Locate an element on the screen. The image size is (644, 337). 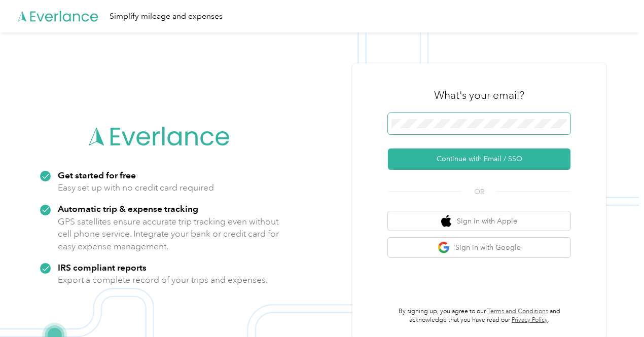
p: Export a complete record of your trips and expenses. is located at coordinates (163, 280).